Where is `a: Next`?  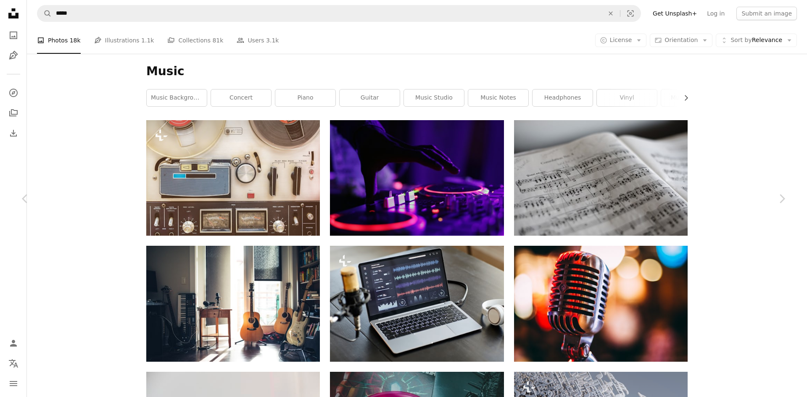 a: Next is located at coordinates (781, 199).